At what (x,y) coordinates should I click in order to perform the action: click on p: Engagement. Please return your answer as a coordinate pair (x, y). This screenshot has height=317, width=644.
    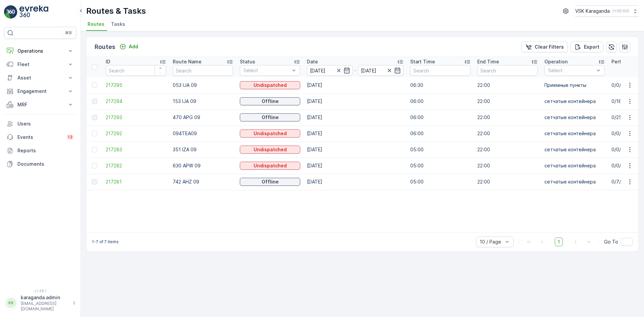
    Looking at the image, I should click on (40, 91).